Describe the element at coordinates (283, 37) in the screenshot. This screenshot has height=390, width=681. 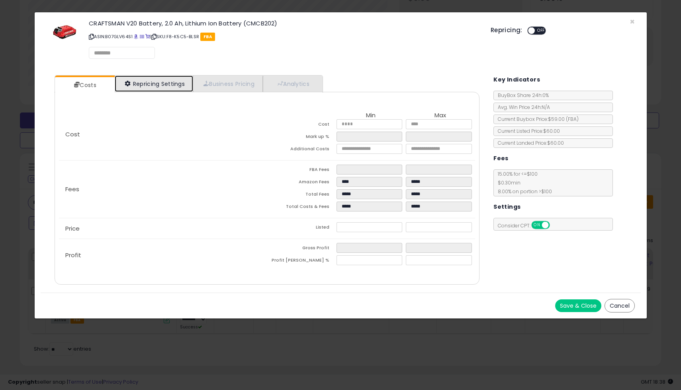
I see `p: ASIN: B07GLV64S1 | SKU: F8-K5C5-BLSR` at that location.